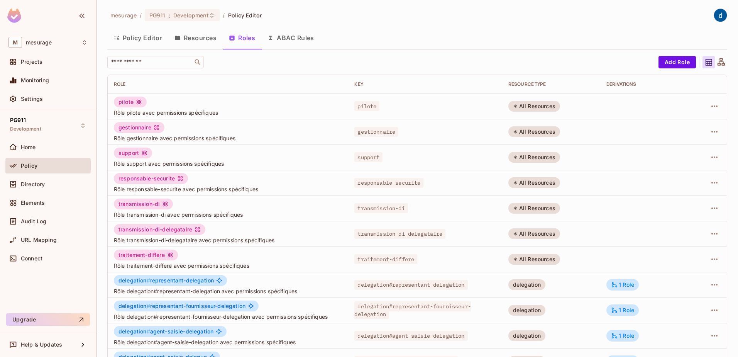  What do you see at coordinates (228, 342) in the screenshot?
I see `span: Rôle delegation#agent-saisie-delegation avec permissions spécifiques` at bounding box center [228, 342].